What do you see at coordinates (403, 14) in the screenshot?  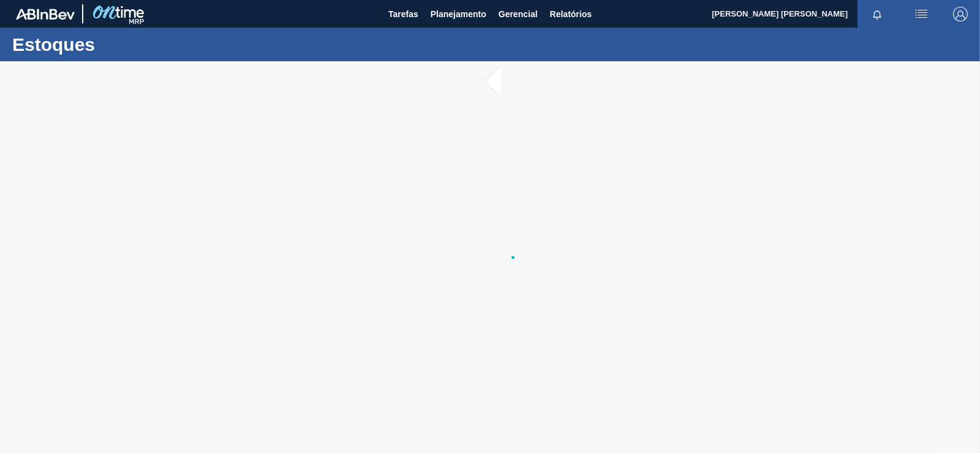 I see `span: Tarefas` at bounding box center [403, 14].